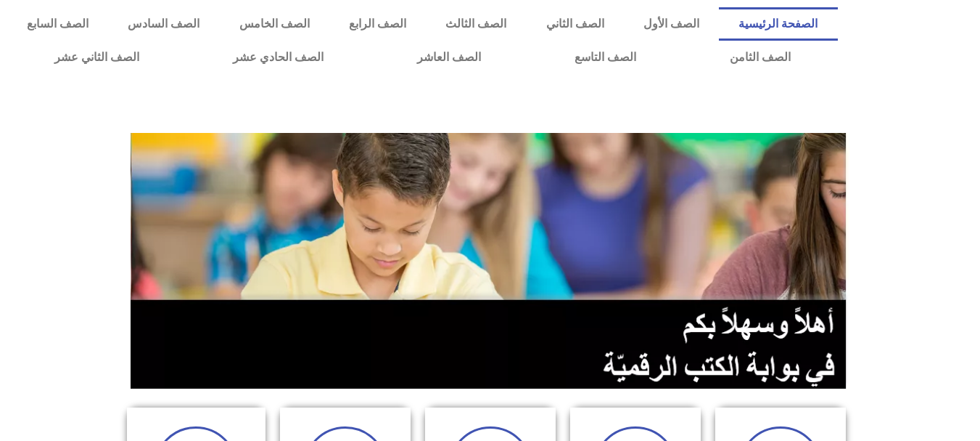  What do you see at coordinates (777, 24) in the screenshot?
I see `a: الصفحة الرئيسية` at bounding box center [777, 24].